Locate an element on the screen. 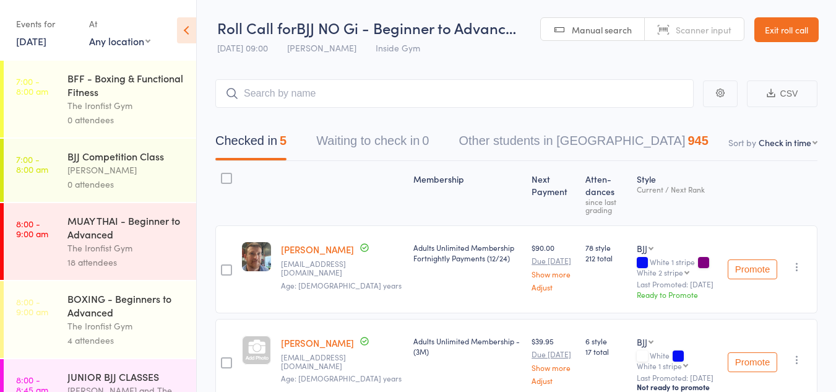 This screenshot has height=392, width=836. div: Ready to Promote is located at coordinates (677, 294).